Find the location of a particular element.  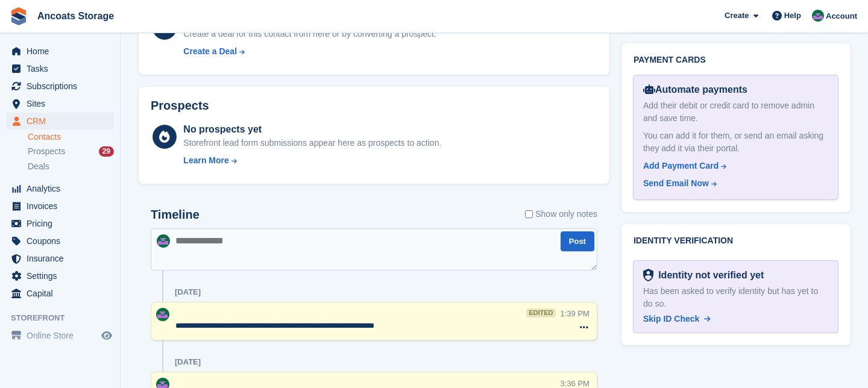

span: Tasks is located at coordinates (63, 69).